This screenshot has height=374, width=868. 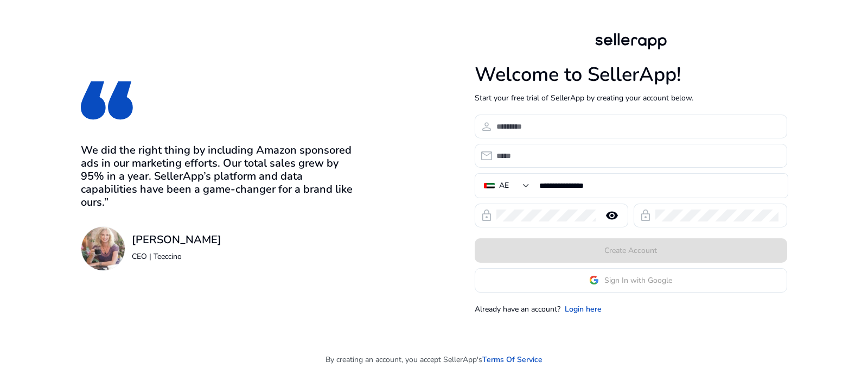 I want to click on h1: Welcome to SellerApp!, so click(x=631, y=74).